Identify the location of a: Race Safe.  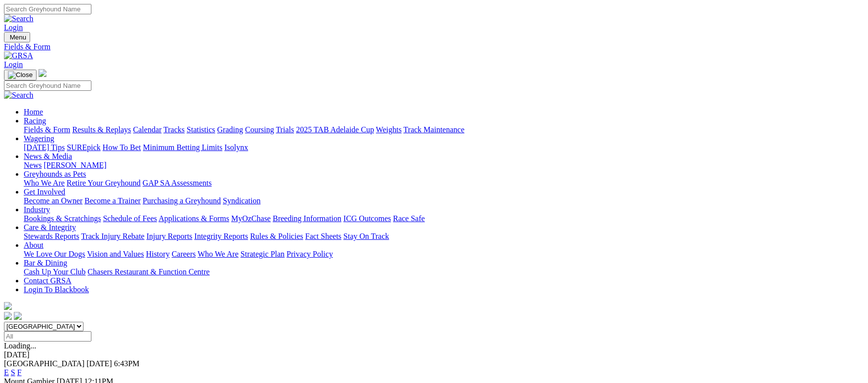
(408, 218).